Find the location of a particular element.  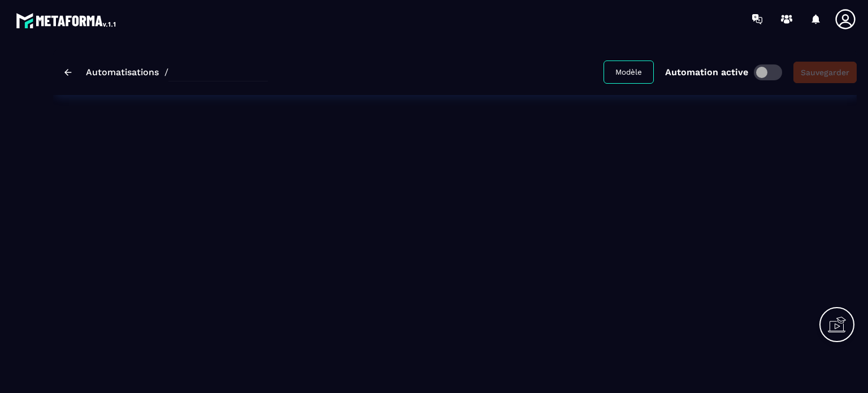

a: Automatisations is located at coordinates (122, 72).